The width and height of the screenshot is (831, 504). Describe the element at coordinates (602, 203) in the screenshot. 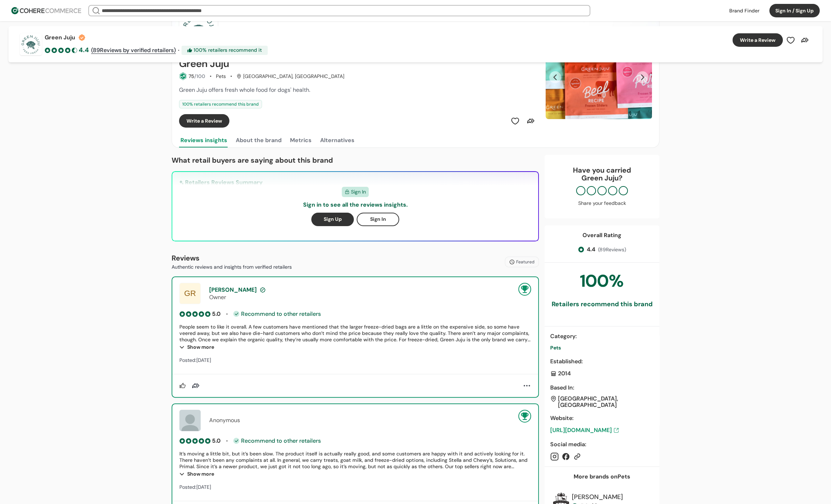

I see `div: Share your feedback` at that location.